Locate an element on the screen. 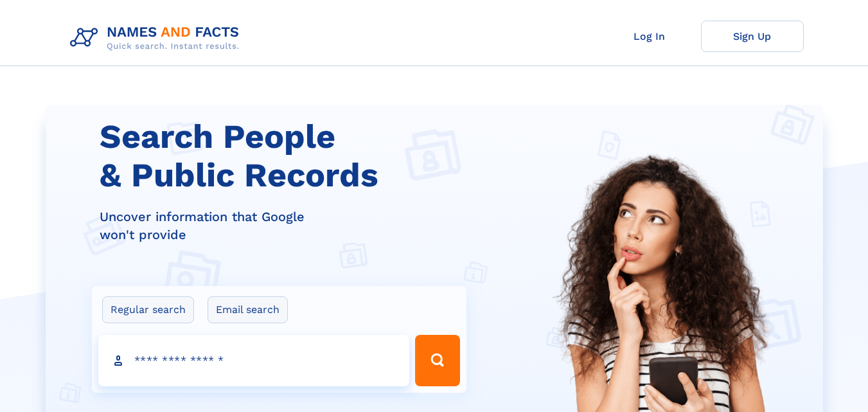 This screenshot has height=412, width=868. img: Logo Names and Facts is located at coordinates (157, 38).